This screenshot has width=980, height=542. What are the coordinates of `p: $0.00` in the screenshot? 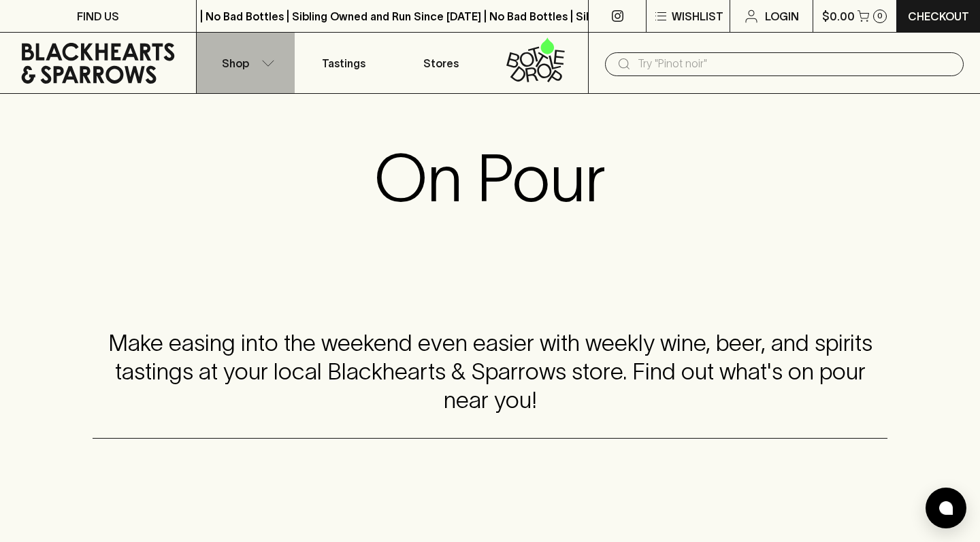 It's located at (838, 16).